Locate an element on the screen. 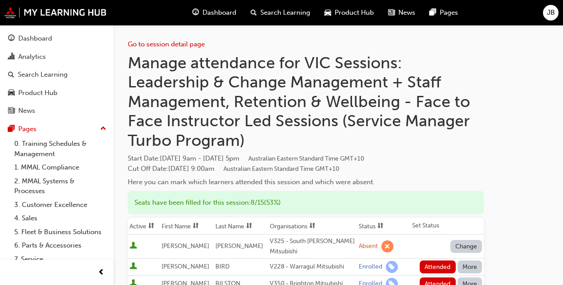 Image resolution: width=563 pixels, height=285 pixels. span: News is located at coordinates (407, 12).